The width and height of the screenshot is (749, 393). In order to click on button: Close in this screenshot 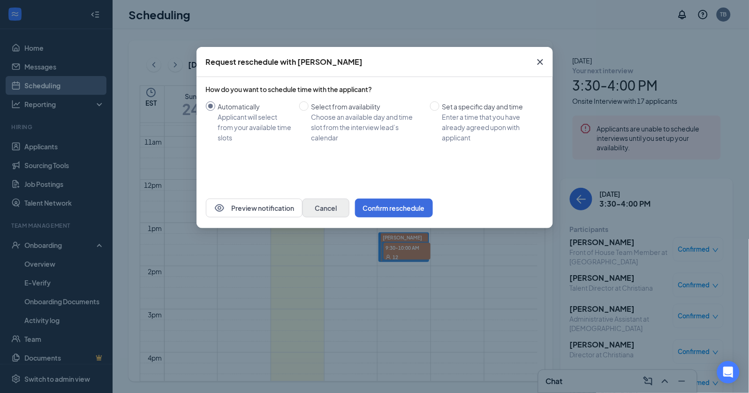, I will do `click(540, 62)`.